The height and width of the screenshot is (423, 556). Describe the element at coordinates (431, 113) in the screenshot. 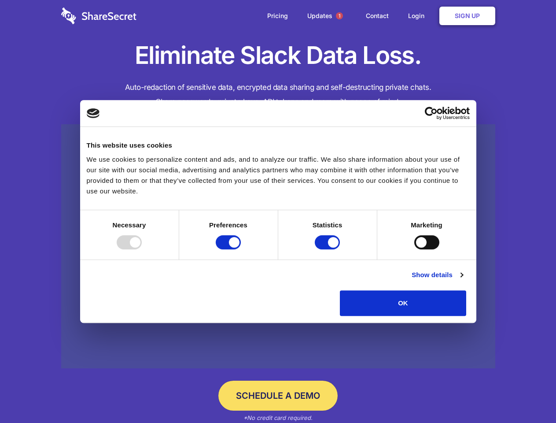

I see `a: Usercentrics Cookiebot - opens in a new window` at that location.